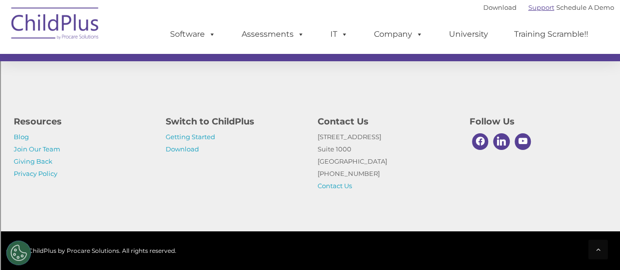 The width and height of the screenshot is (620, 270). Describe the element at coordinates (339, 34) in the screenshot. I see `a: IT` at that location.